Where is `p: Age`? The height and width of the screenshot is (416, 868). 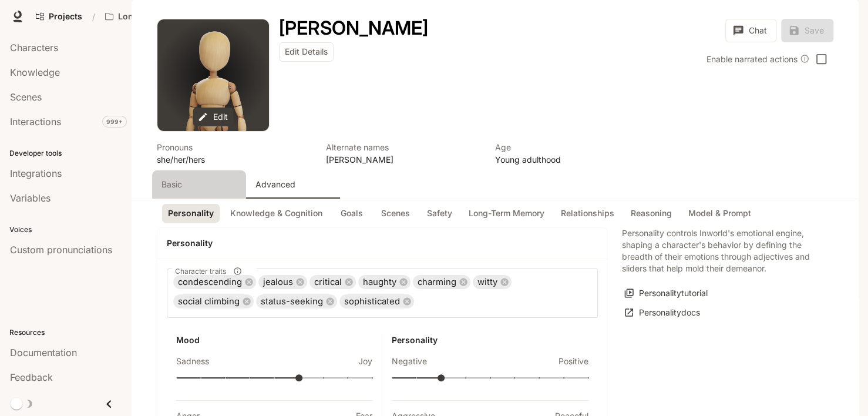
p: Age is located at coordinates (573, 147).